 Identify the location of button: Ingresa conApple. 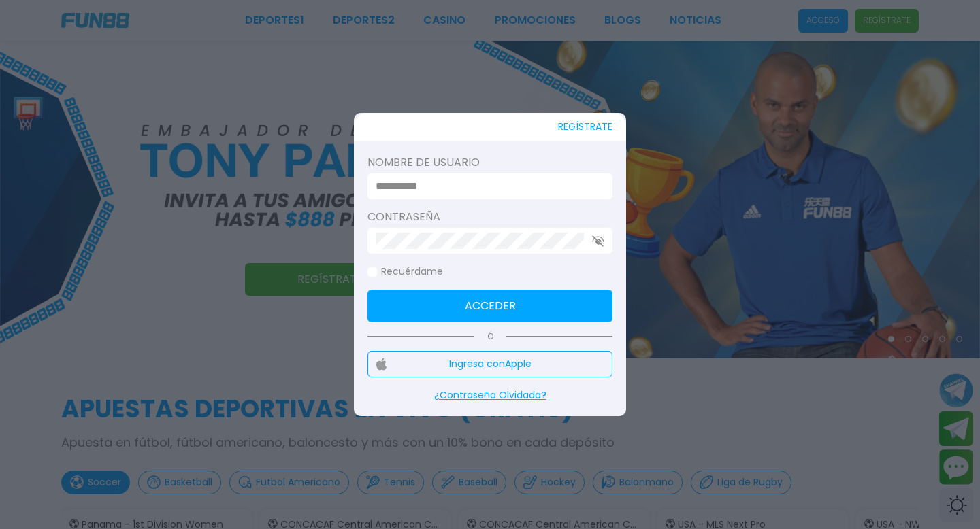
(490, 364).